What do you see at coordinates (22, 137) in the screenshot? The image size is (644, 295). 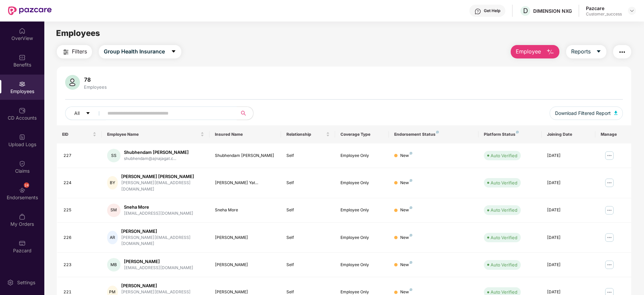 I see `img: svg+xml;base64,PHN2ZyBpZD0iVXBsb2FkX0xvZ3MiIGRhdGEtbmFtZT0iVXBsb2FkIExvZ3MiIHhtbG5zPSJodHRwOi8vd3...` at bounding box center [22, 137].